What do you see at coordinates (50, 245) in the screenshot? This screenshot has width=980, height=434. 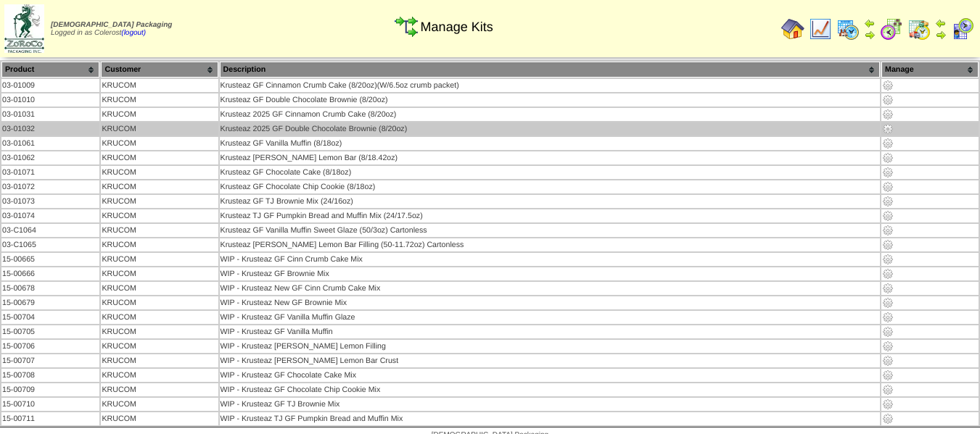 I see `td: 03-C1065` at bounding box center [50, 245].